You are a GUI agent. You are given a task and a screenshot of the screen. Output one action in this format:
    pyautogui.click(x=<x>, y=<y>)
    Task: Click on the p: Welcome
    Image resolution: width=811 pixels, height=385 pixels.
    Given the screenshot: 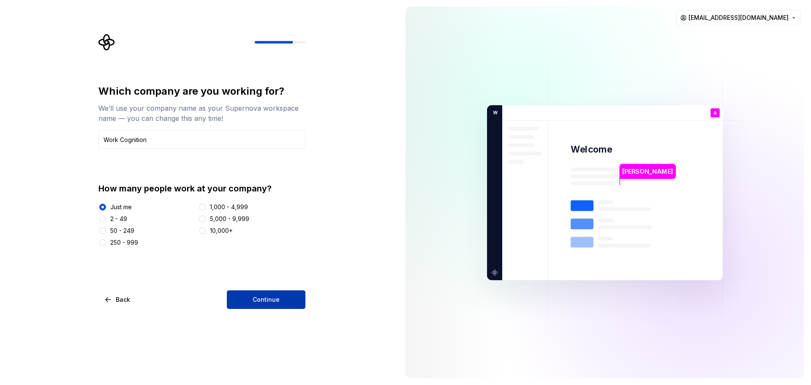 What is the action you would take?
    pyautogui.click(x=592, y=149)
    